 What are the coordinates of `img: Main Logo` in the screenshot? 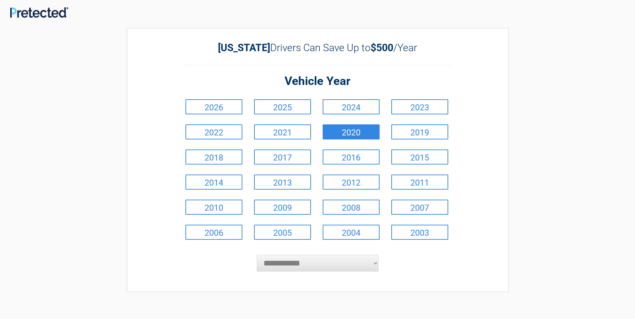 It's located at (39, 12).